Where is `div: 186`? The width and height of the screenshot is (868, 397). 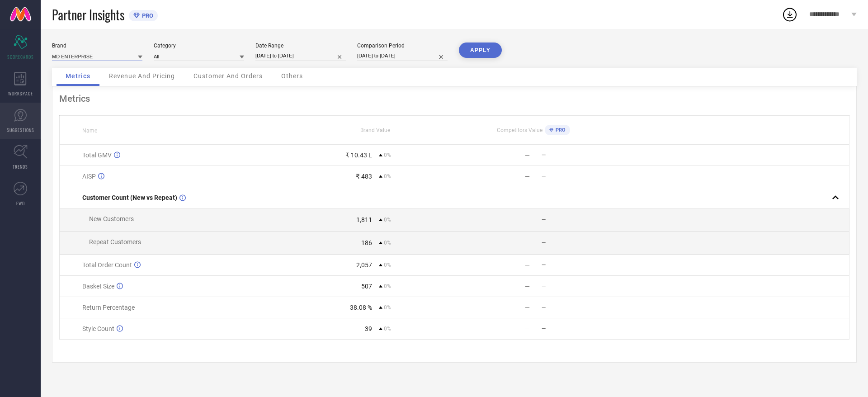 div: 186 is located at coordinates (366, 243).